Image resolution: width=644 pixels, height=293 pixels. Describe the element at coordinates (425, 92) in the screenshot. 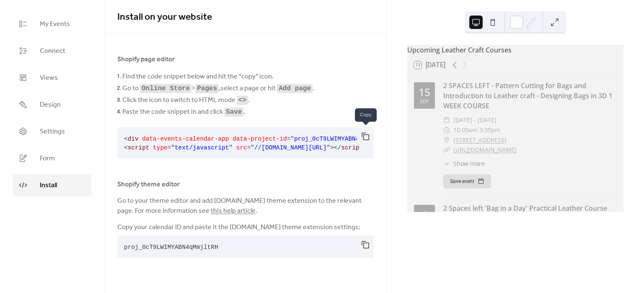

I see `div: 15` at that location.